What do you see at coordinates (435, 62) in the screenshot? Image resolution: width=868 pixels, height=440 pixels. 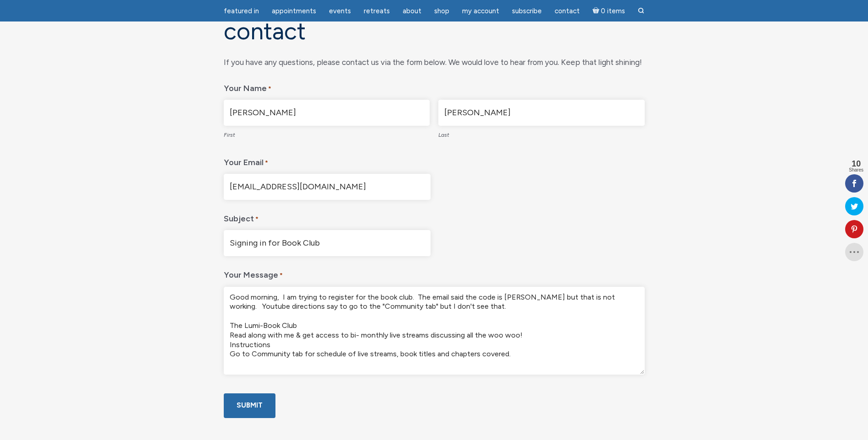 I see `div: If you have any questions, please contact us via the form below. We would love to hear from you. ...` at bounding box center [435, 62].